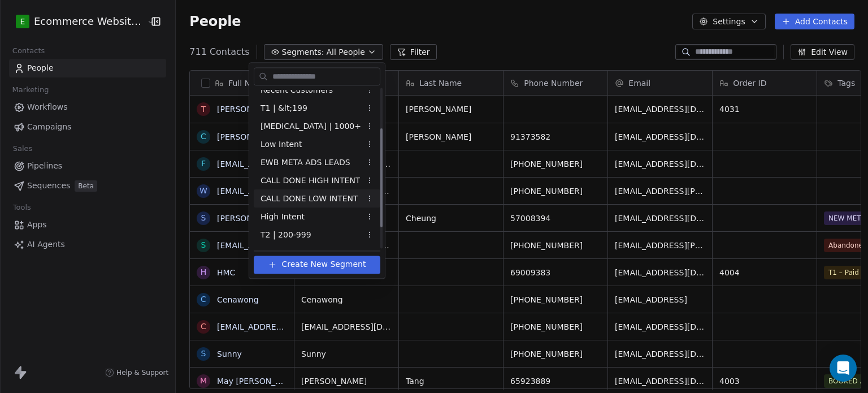  I want to click on span: CALL DONE LOW INTENT, so click(309, 198).